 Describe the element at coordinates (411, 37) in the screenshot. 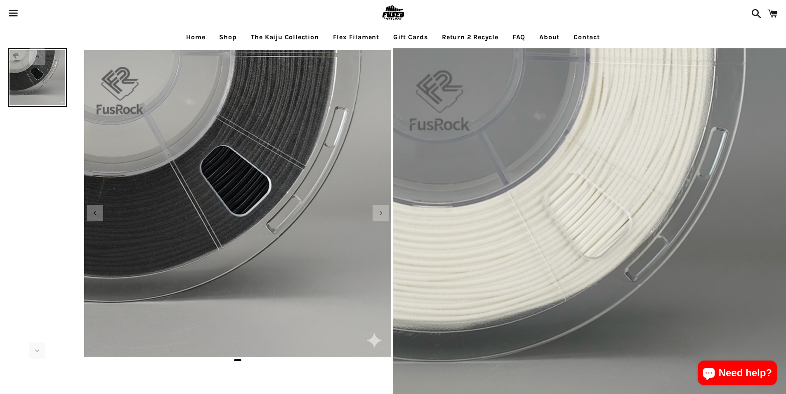

I see `a: Gift Cards` at that location.